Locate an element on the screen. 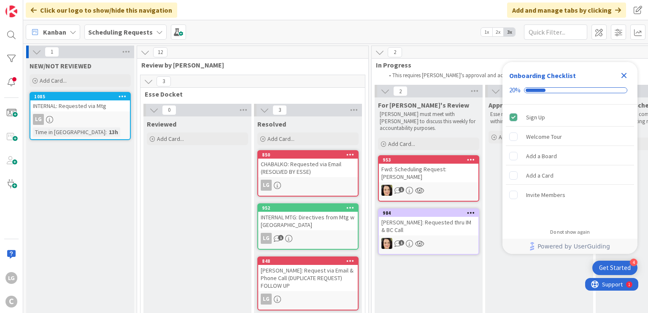  img: Visit kanbanzone.com is located at coordinates (11, 11).